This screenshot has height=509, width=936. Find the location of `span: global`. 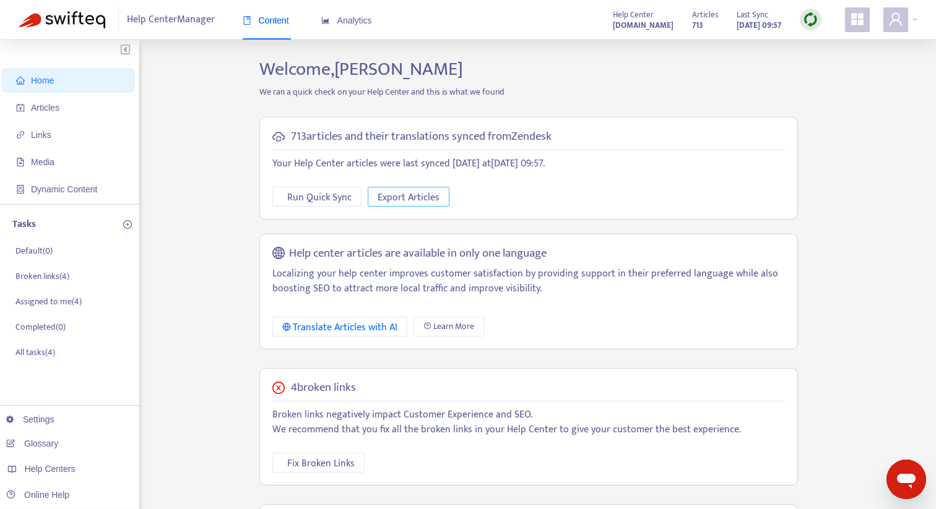

span: global is located at coordinates (278, 254).